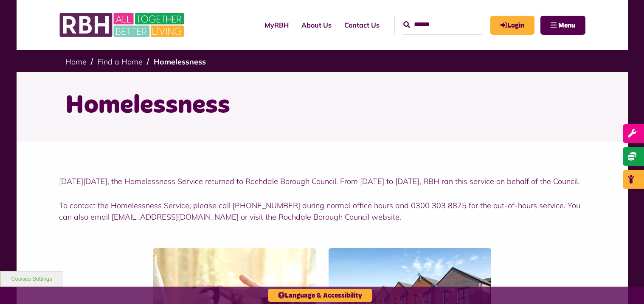  Describe the element at coordinates (180, 62) in the screenshot. I see `a: Homelessness` at that location.